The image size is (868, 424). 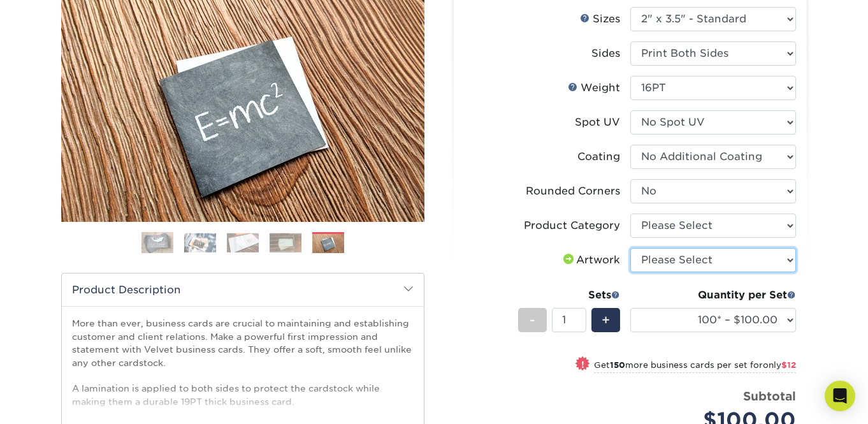 I want to click on img: Business Cards 02, so click(x=200, y=242).